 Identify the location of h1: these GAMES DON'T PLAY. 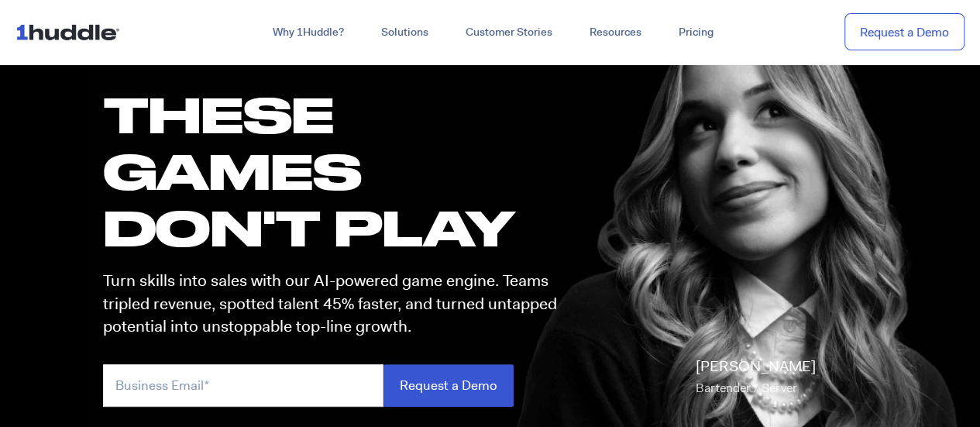
(337, 171).